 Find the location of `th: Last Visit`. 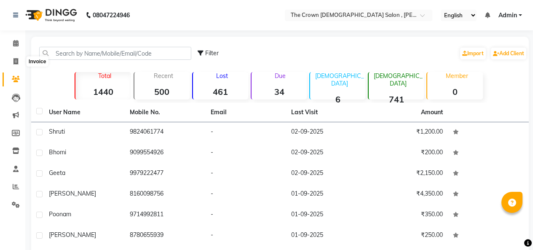

th: Last Visit is located at coordinates (326, 112).